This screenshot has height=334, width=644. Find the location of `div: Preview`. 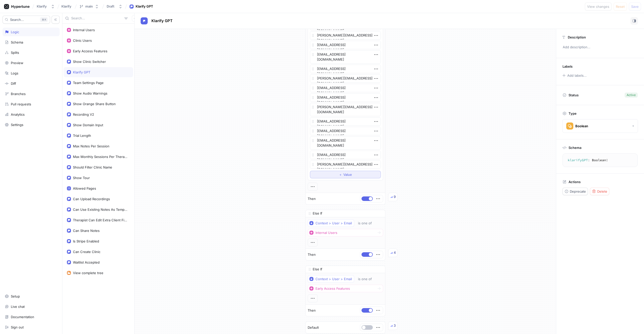

div: Preview is located at coordinates (17, 63).